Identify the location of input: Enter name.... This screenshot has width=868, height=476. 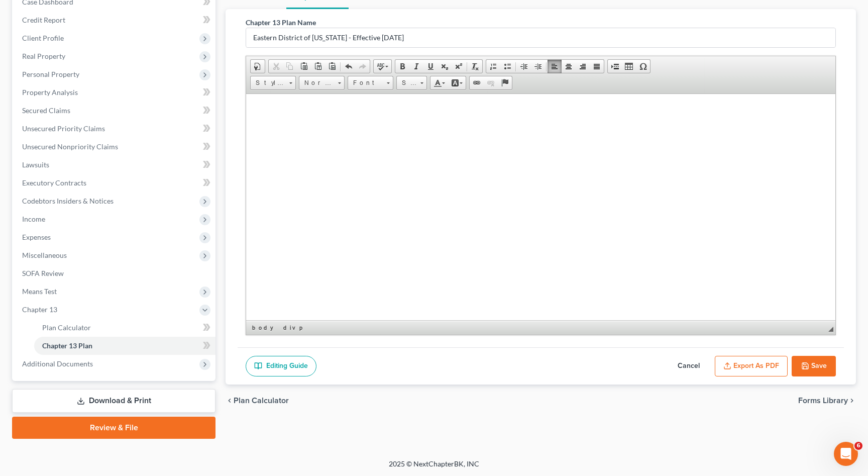
(540, 38).